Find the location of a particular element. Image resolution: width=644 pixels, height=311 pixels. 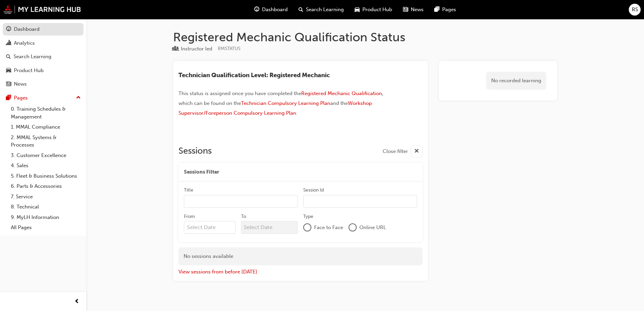

a: mmal is located at coordinates (42, 9).